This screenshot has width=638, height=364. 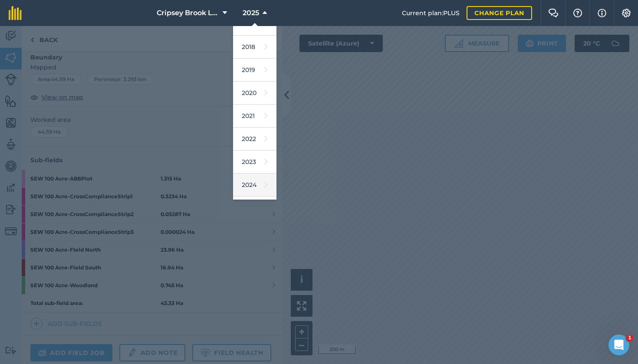 I want to click on span: 1, so click(x=630, y=338).